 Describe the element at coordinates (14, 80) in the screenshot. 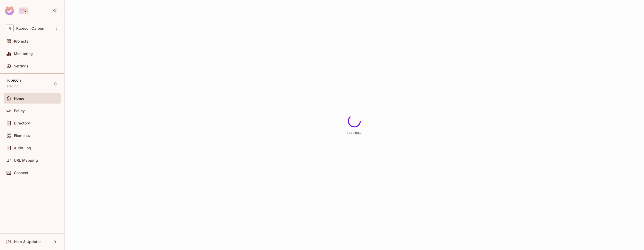

I see `span: rubicon` at that location.